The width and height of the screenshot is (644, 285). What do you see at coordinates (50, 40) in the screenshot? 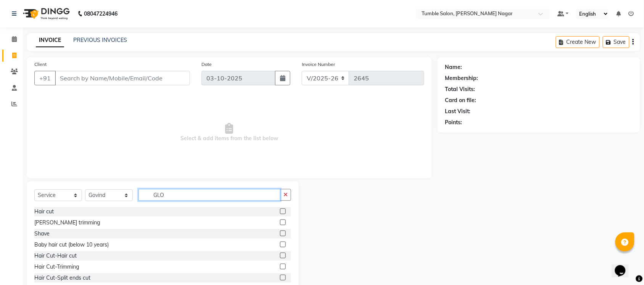
I see `a: INVOICE` at bounding box center [50, 40].